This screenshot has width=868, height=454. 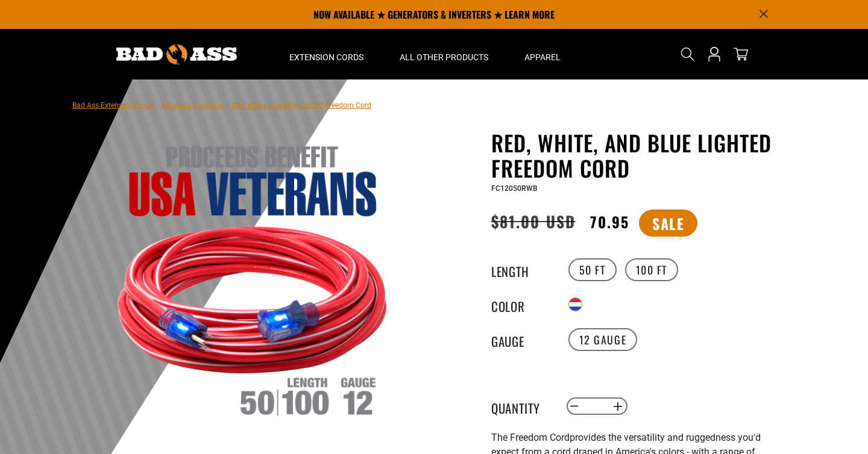 I want to click on nav: breadcrumbs, so click(x=222, y=105).